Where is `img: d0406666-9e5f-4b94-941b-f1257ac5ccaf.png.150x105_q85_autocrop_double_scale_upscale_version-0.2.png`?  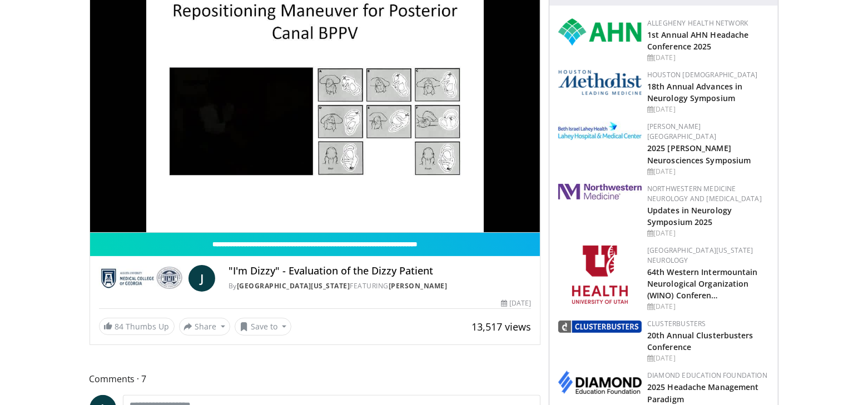
img: d0406666-9e5f-4b94-941b-f1257ac5ccaf.png.150x105_q85_autocrop_double_scale_upscale_version-0.2.png is located at coordinates (600, 382).